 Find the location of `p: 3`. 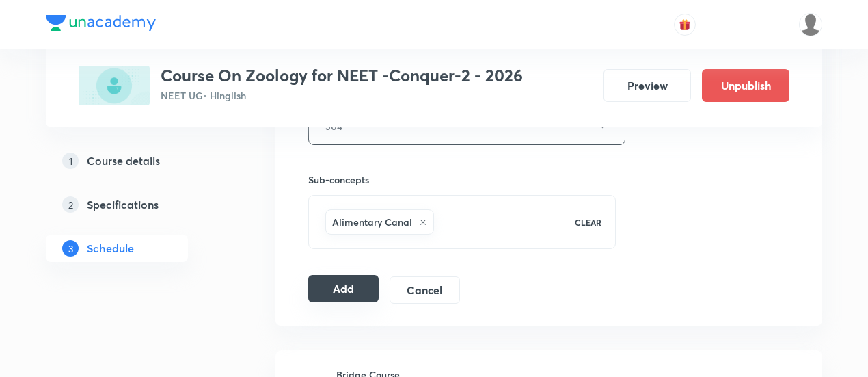

p: 3 is located at coordinates (70, 248).